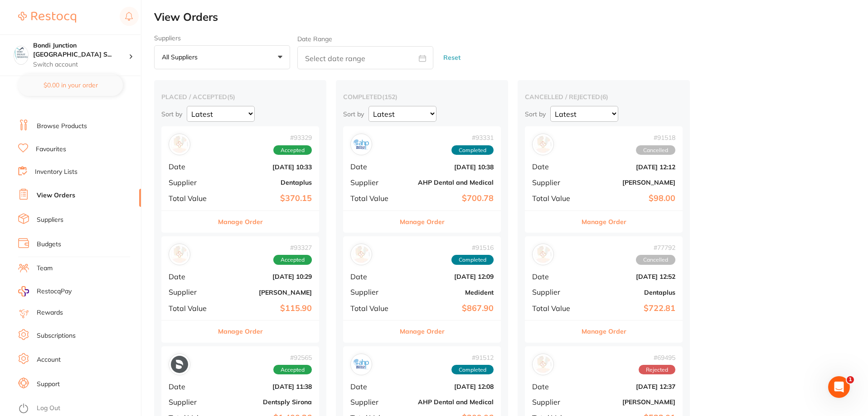 The height and width of the screenshot is (416, 868). What do you see at coordinates (49, 408) in the screenshot?
I see `a: Log Out` at bounding box center [49, 408].